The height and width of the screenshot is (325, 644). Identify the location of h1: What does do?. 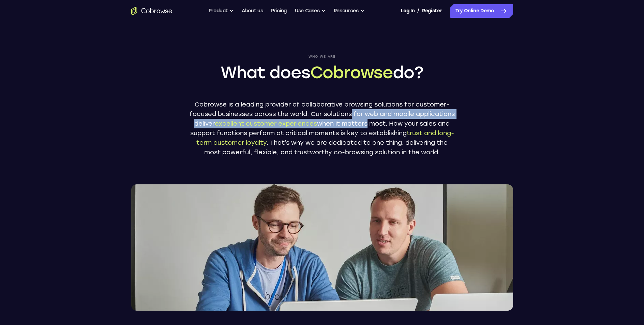
(322, 72).